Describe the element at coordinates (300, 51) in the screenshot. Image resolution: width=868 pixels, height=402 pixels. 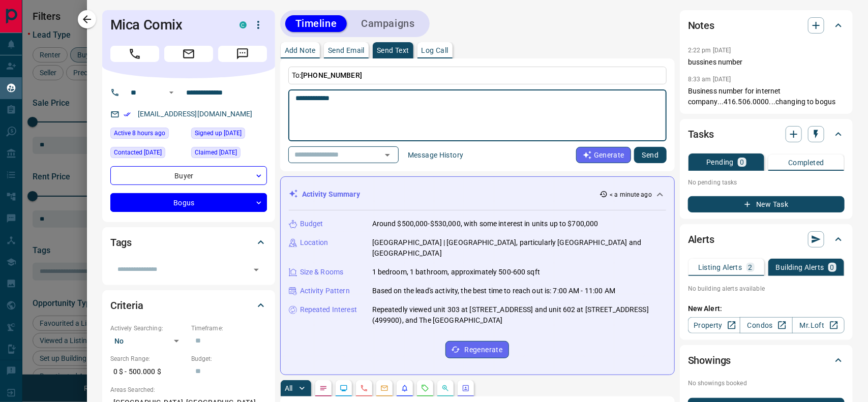
I see `p: Add Note` at that location.